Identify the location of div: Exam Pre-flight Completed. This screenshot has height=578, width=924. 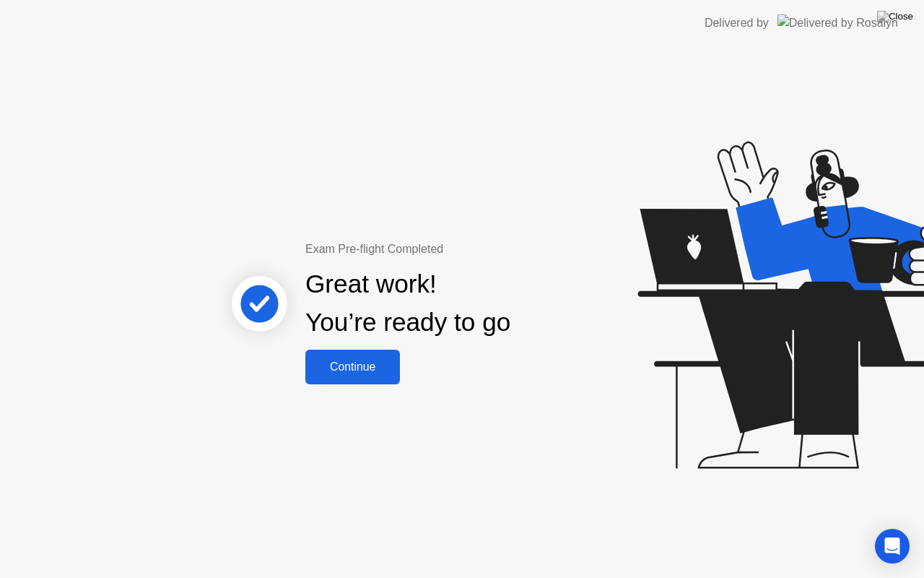
(454, 249).